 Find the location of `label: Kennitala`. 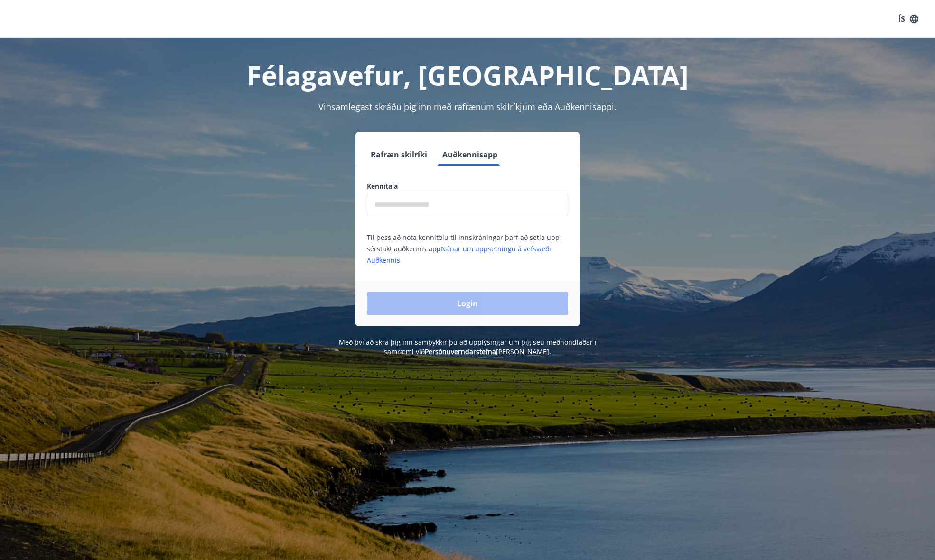

label: Kennitala is located at coordinates (468, 186).